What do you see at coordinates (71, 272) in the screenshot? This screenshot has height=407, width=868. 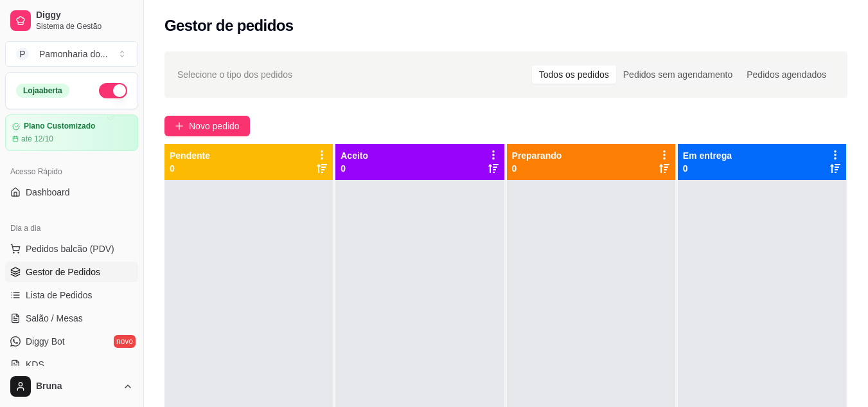 I see `a: Gestor de Pedidos` at bounding box center [71, 272].